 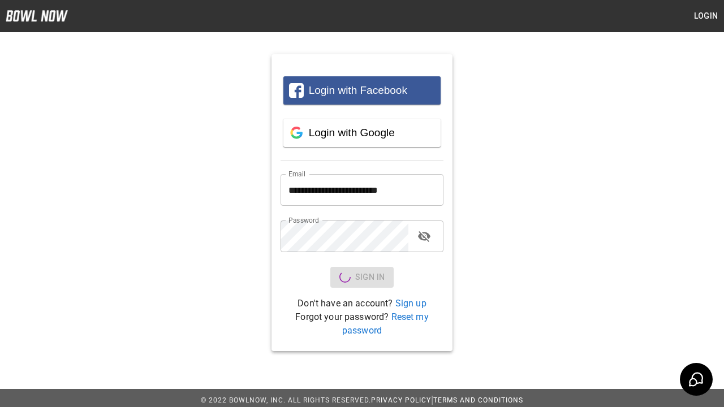 What do you see at coordinates (352, 132) in the screenshot?
I see `span: Login with Google` at bounding box center [352, 132].